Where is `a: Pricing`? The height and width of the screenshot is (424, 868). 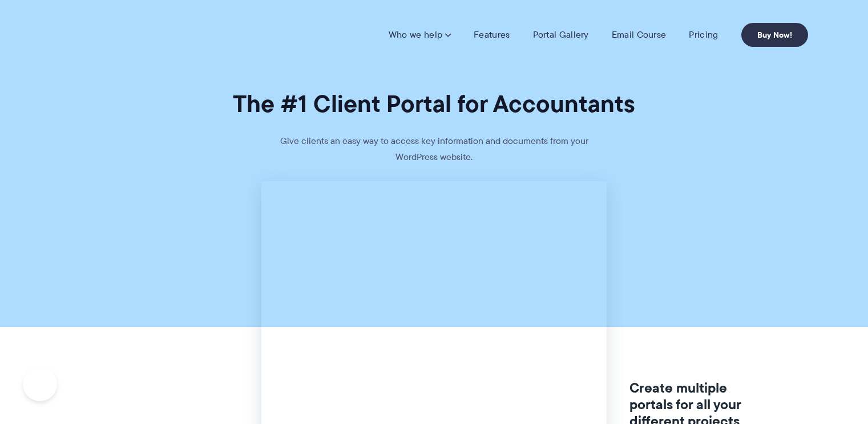
a: Pricing is located at coordinates (703, 35).